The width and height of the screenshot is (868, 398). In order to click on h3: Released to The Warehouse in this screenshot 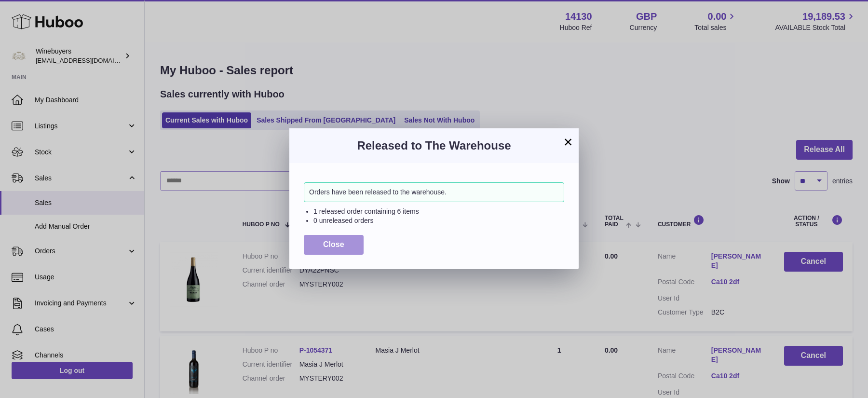, I will do `click(434, 146)`.